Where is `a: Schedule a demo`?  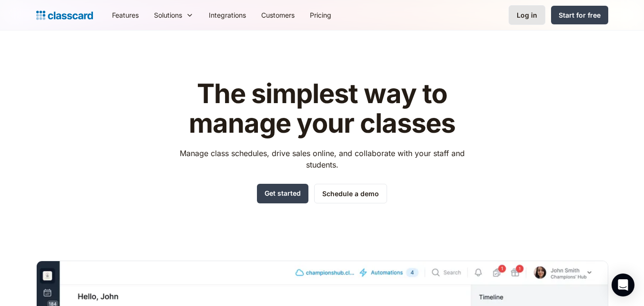 a: Schedule a demo is located at coordinates (350, 193).